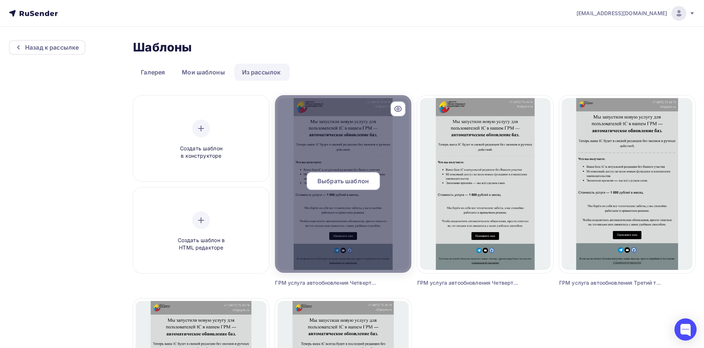  What do you see at coordinates (162, 47) in the screenshot?
I see `h2: Шаблоны` at bounding box center [162, 47].